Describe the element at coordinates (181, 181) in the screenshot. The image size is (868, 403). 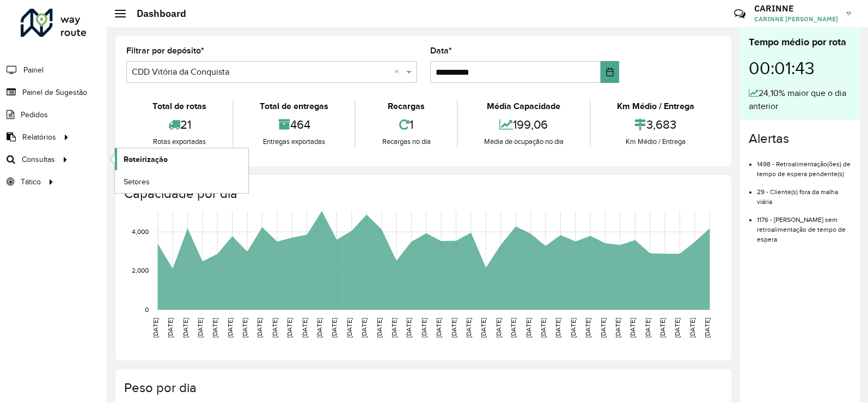
I see `a: Setores` at that location.